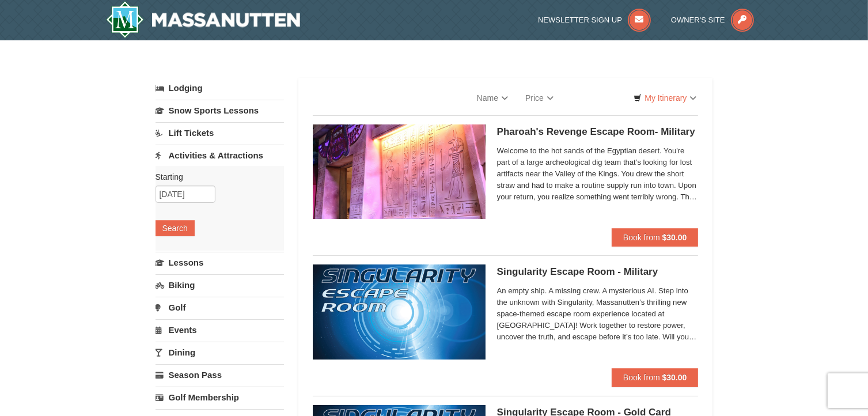  I want to click on a: Golf Membership, so click(220, 397).